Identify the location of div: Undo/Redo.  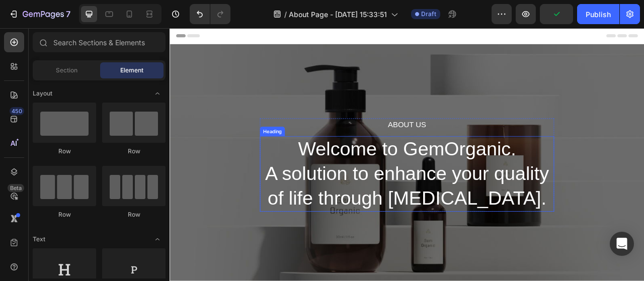
(210, 14).